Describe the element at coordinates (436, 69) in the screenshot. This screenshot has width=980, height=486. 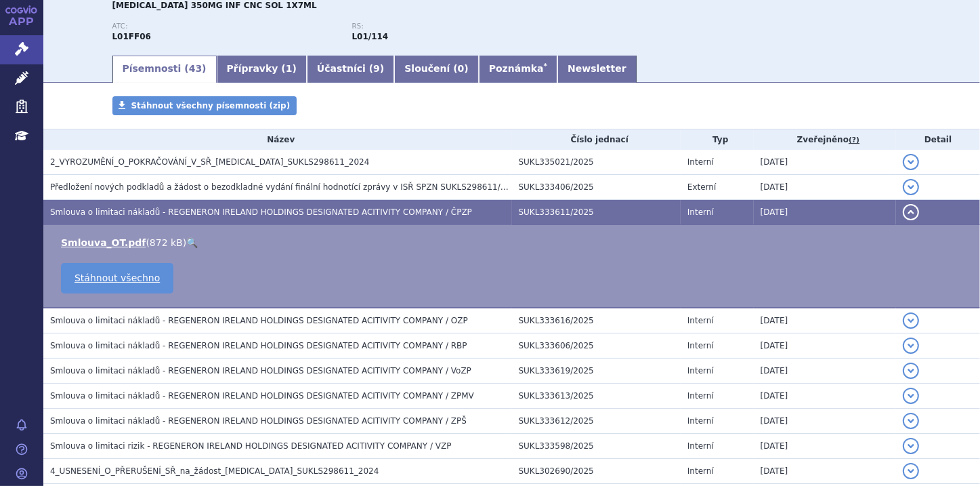
I see `a: Sloučení (0)` at that location.